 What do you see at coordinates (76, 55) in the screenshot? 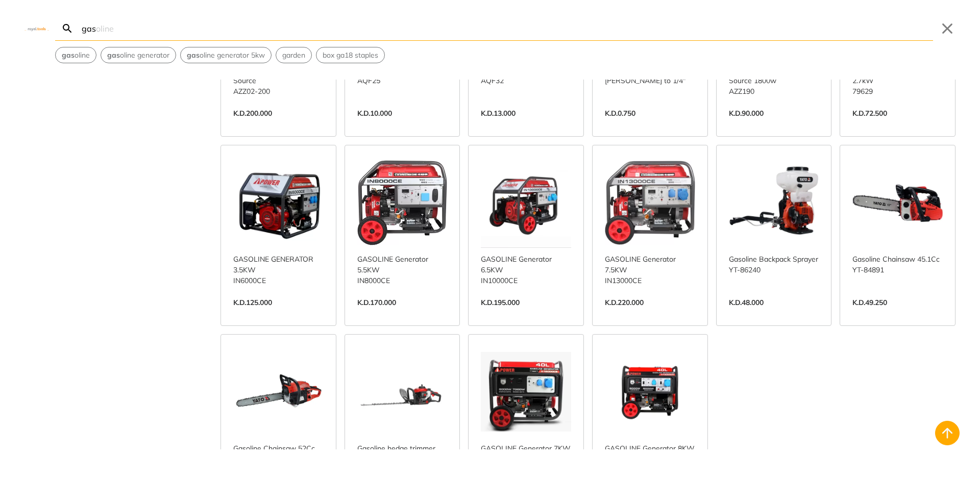
I see `div: Suggestion: gasoline` at bounding box center [76, 55].